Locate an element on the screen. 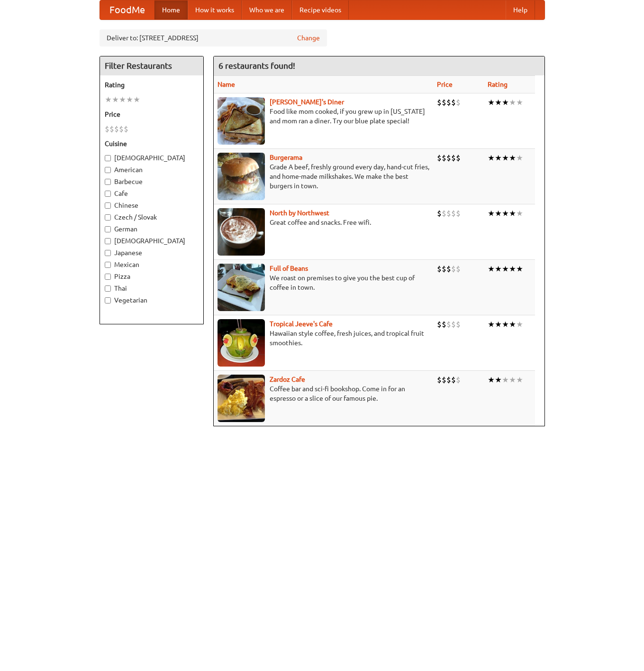 Image resolution: width=644 pixels, height=671 pixels. a: Rating is located at coordinates (498, 84).